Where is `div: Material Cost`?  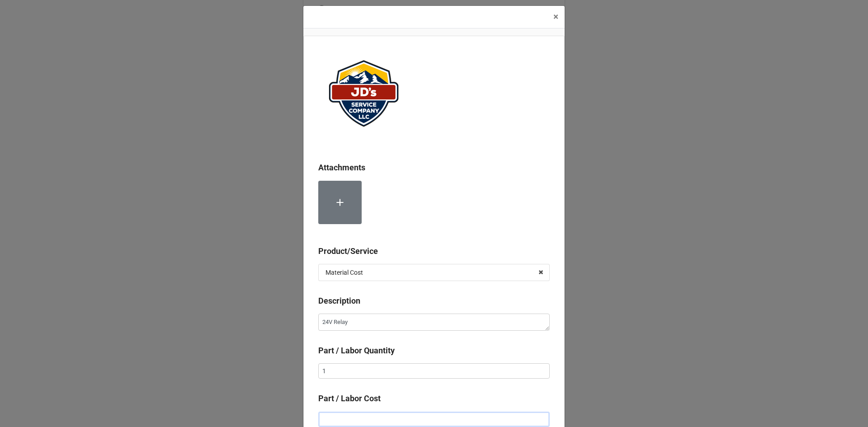
div: Material Cost is located at coordinates (344, 273).